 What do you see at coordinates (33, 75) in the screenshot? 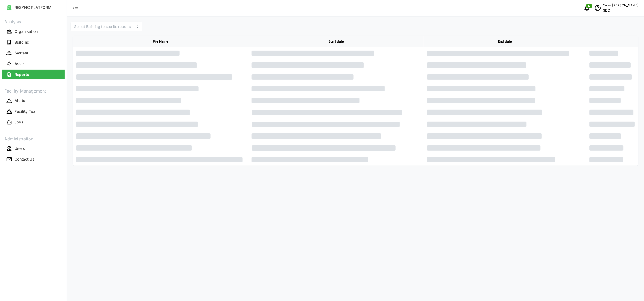
I see `button: Reports` at bounding box center [33, 75].